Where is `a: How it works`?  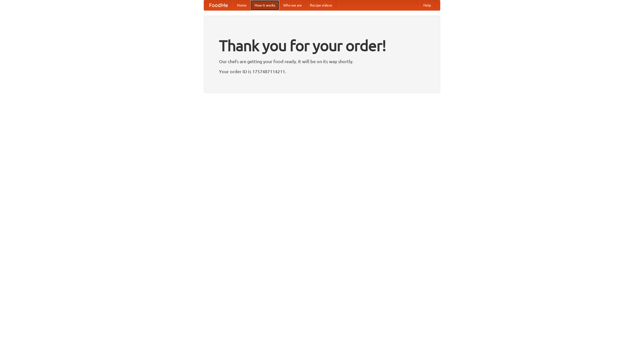 a: How it works is located at coordinates (265, 5).